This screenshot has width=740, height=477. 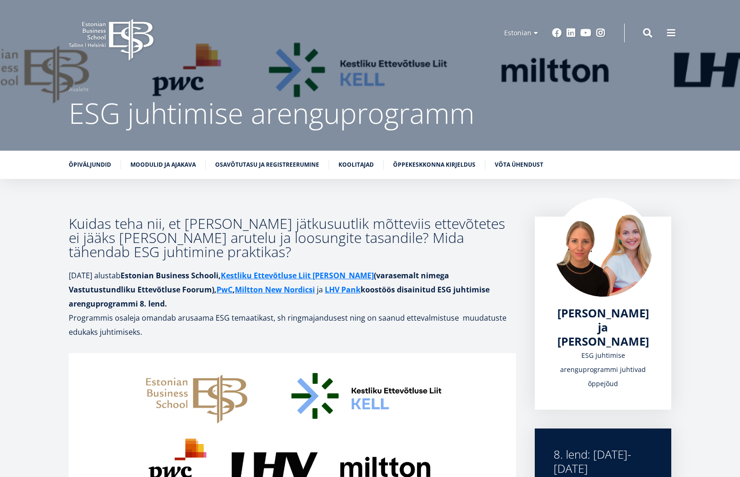 I want to click on a: Koolitajad, so click(x=356, y=165).